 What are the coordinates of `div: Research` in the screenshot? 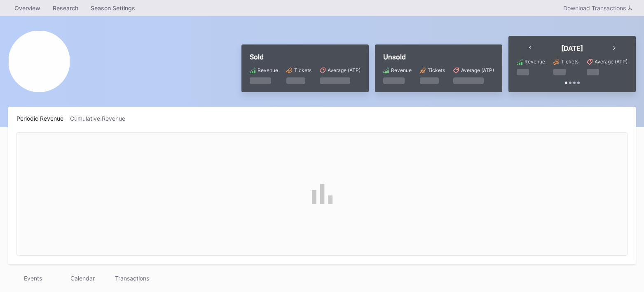 It's located at (65, 8).